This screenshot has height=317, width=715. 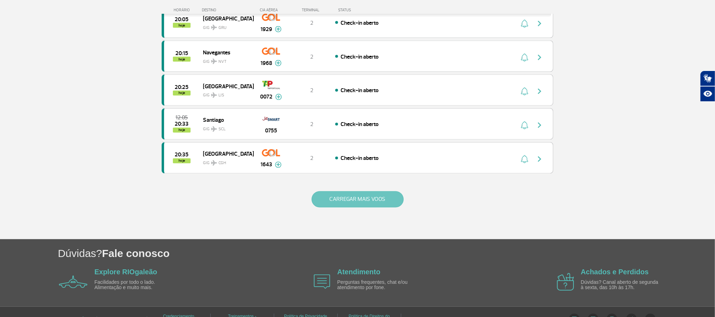 I want to click on div: CIA AÉREA, so click(x=271, y=10).